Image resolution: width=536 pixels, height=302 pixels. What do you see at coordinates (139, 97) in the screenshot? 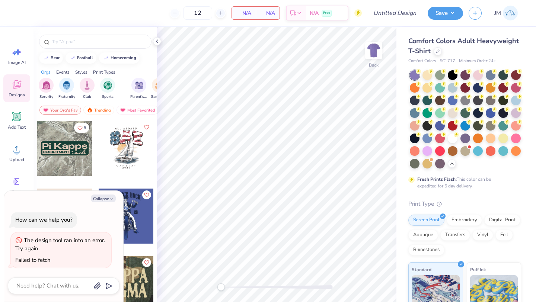
I see `span: Parent's Weekend` at bounding box center [139, 97].